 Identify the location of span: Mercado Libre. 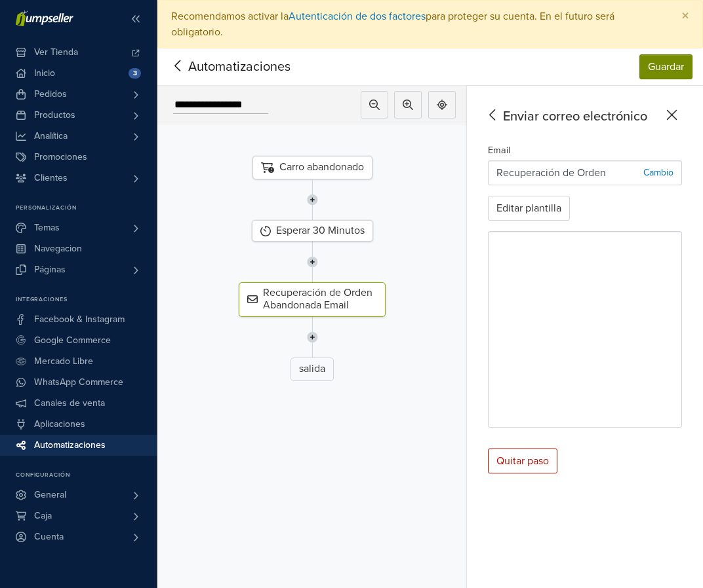
(63, 361).